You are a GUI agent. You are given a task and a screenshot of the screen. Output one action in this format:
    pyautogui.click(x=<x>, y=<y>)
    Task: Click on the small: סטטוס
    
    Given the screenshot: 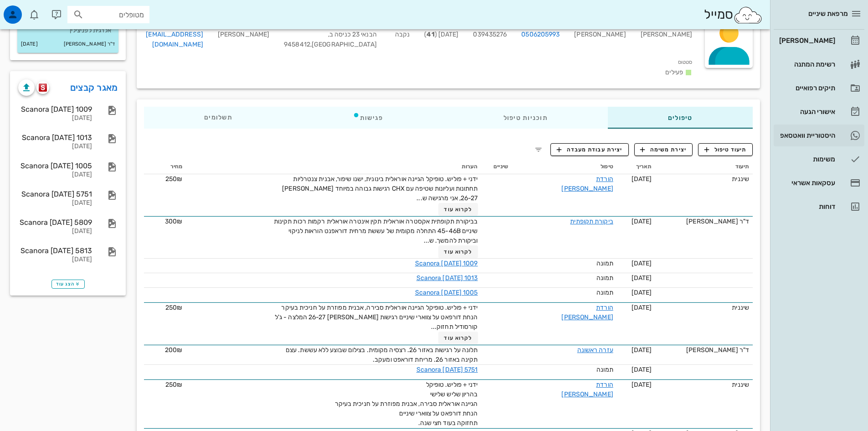 What is the action you would take?
    pyautogui.click(x=685, y=62)
    